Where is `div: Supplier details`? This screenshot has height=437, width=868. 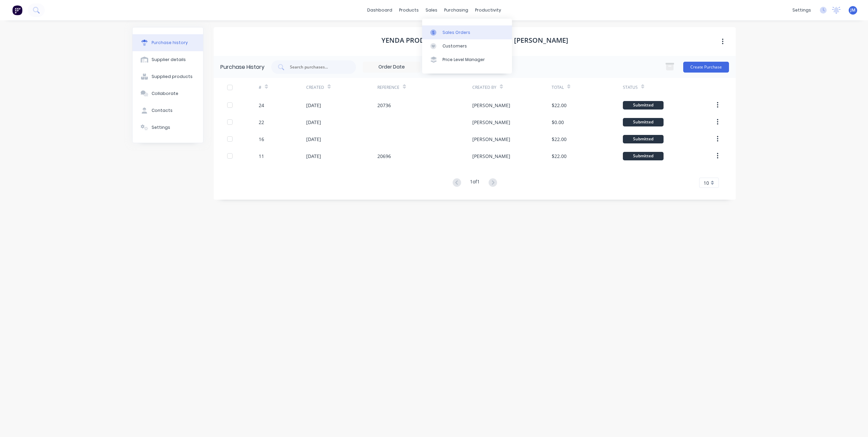
div: Supplier details is located at coordinates (169, 59).